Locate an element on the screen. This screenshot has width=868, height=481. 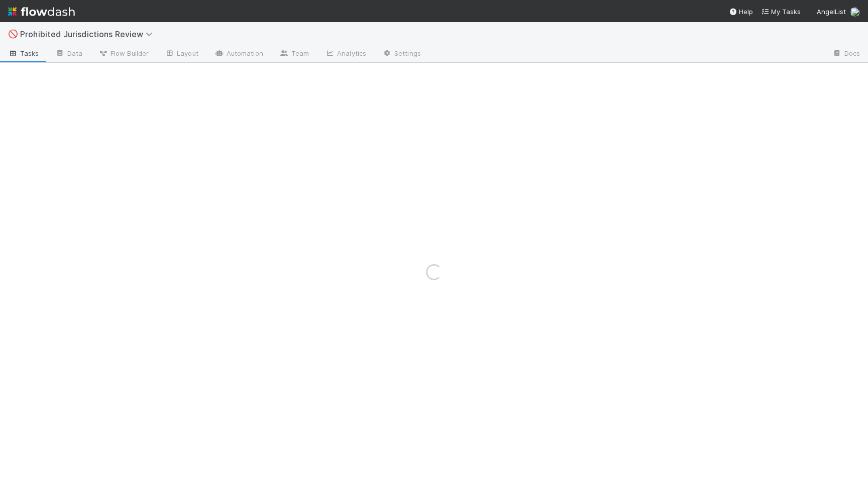
span: Prohibited Jurisdictions Review is located at coordinates (89, 34).